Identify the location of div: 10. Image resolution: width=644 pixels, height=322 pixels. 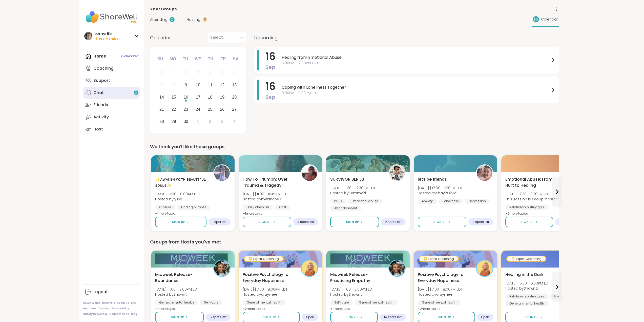
(198, 85).